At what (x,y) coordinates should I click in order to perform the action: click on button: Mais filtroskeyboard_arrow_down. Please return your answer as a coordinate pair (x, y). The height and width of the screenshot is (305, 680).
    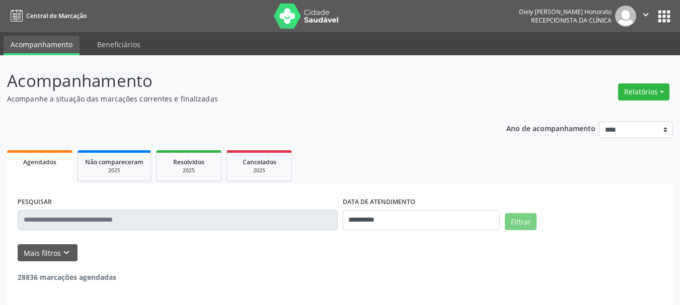
    Looking at the image, I should click on (47, 253).